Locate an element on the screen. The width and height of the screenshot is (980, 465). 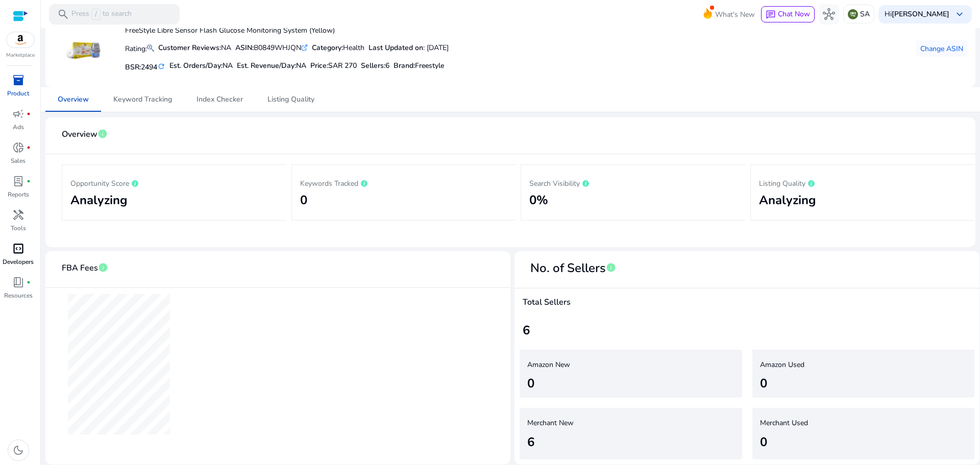
p: Rating: is located at coordinates (140, 48).